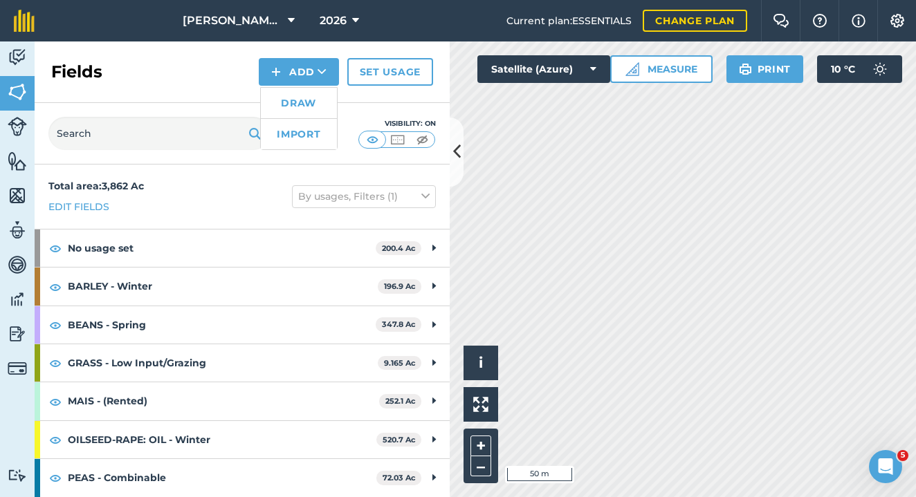 This screenshot has height=497, width=916. I want to click on a: Edit fields, so click(79, 207).